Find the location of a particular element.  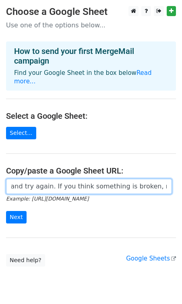

input: Next is located at coordinates (16, 217).